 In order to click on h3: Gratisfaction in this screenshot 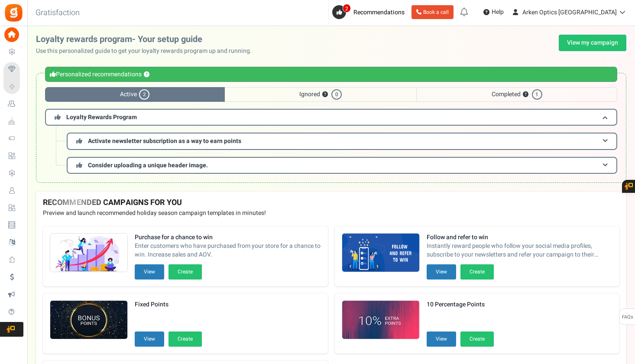, I will do `click(58, 13)`.